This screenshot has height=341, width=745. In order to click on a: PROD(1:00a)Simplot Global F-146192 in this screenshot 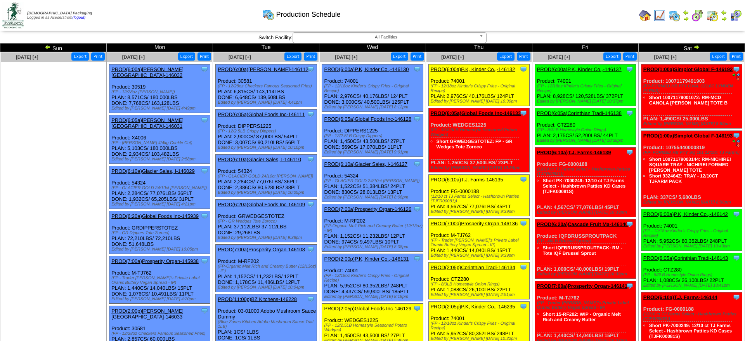, I will do `click(688, 69)`.